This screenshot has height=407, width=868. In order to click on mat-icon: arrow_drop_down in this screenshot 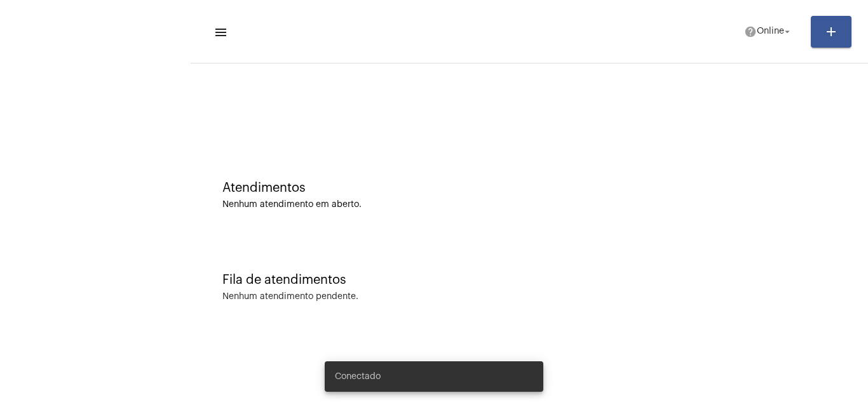, I will do `click(787, 32)`.